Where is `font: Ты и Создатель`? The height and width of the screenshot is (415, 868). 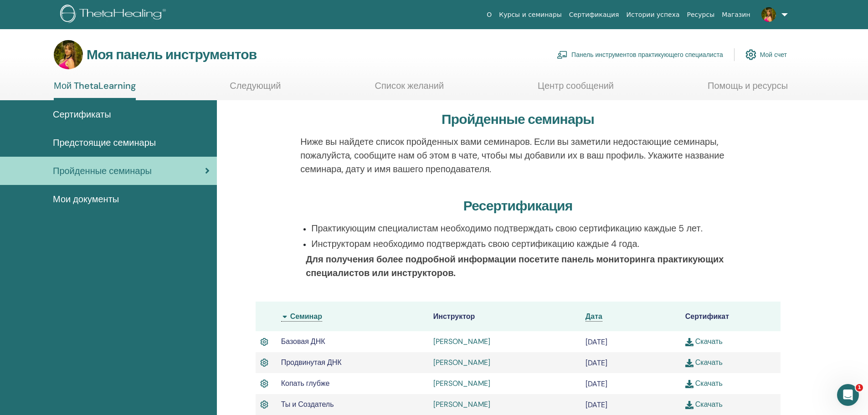 font: Ты и Создатель is located at coordinates (308, 403).